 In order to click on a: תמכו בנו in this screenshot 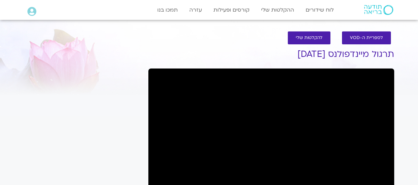, I will do `click(167, 10)`.